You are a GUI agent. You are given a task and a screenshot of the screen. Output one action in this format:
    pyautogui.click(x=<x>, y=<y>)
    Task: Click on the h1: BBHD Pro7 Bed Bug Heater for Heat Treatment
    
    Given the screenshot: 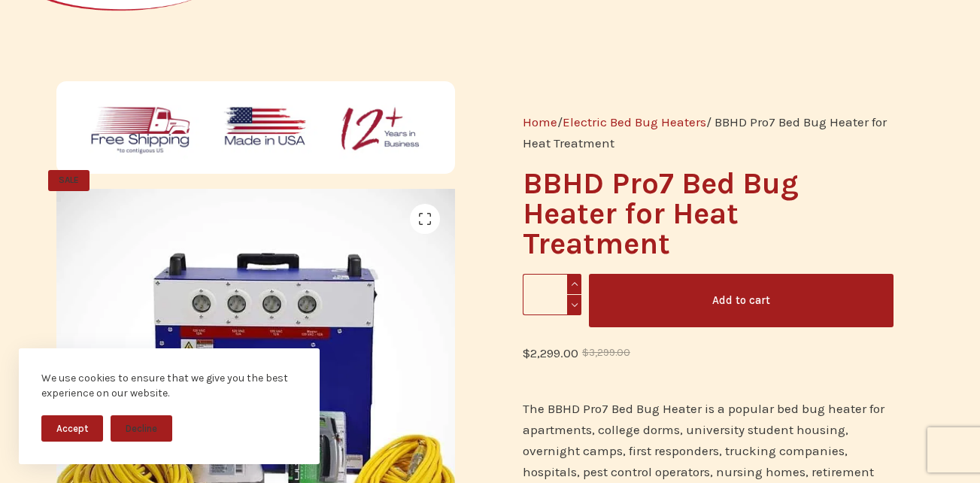 What is the action you would take?
    pyautogui.click(x=708, y=213)
    